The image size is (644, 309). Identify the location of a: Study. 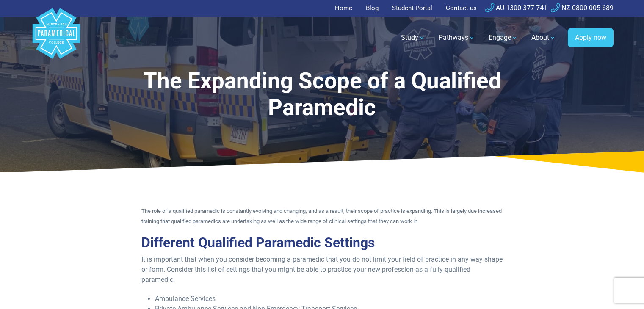
(413, 38).